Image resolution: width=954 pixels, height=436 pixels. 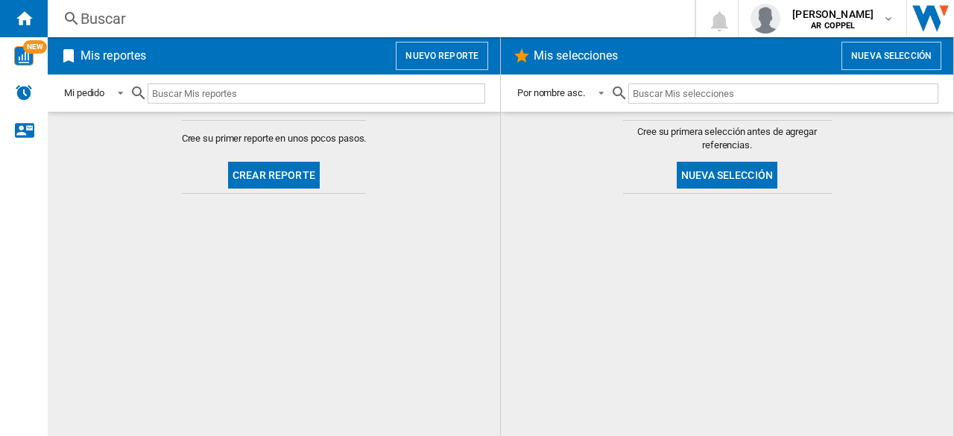 I want to click on div: Buscar, so click(x=368, y=19).